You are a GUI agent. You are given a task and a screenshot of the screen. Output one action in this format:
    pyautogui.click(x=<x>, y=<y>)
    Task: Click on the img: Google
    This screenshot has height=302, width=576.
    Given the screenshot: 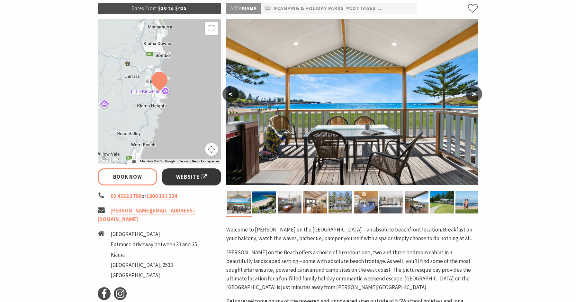 What is the action you would take?
    pyautogui.click(x=110, y=159)
    